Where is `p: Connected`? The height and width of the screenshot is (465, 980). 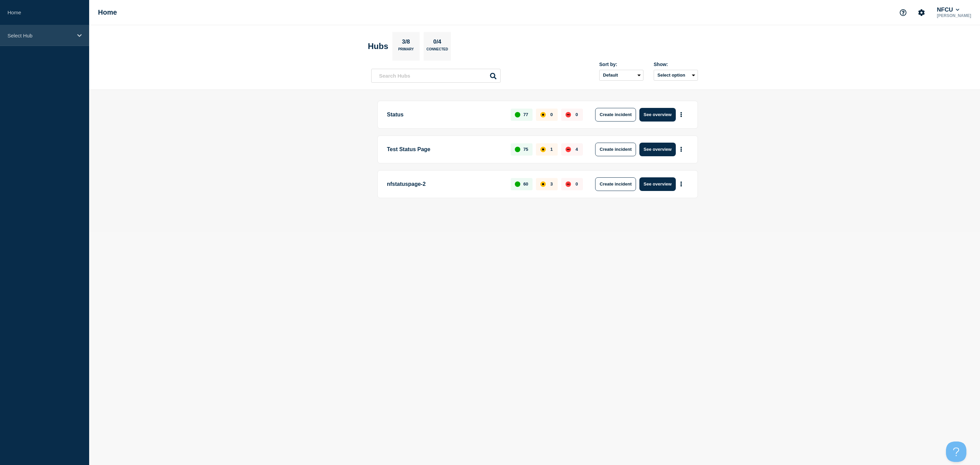 p: Connected is located at coordinates (437, 50).